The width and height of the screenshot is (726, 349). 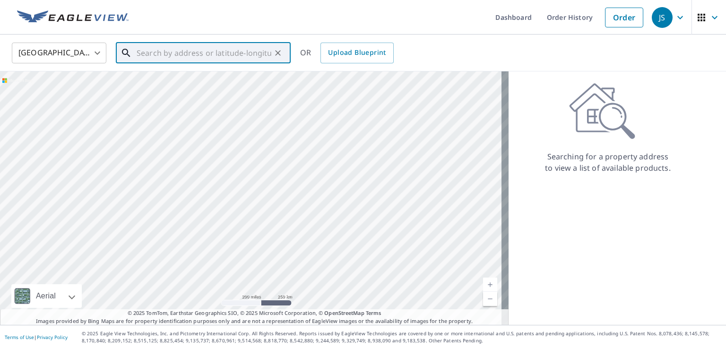 I want to click on button: Clear, so click(x=278, y=53).